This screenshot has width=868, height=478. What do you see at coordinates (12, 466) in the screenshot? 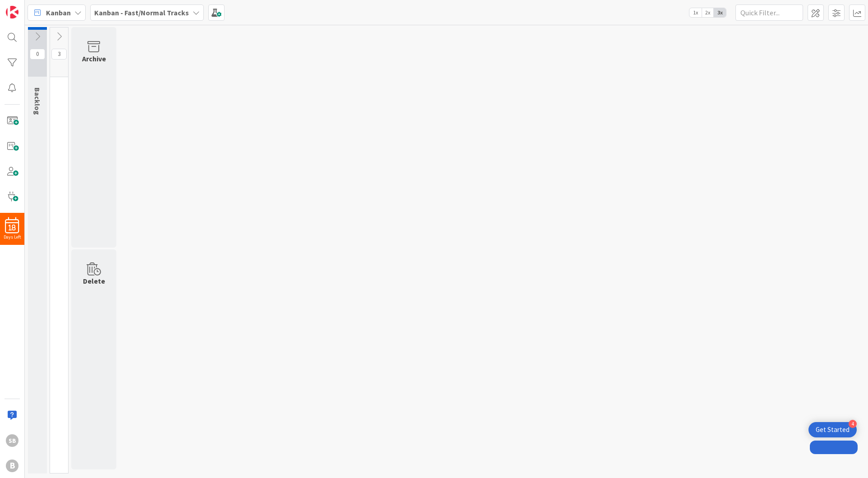
I see `div: B` at bounding box center [12, 466].